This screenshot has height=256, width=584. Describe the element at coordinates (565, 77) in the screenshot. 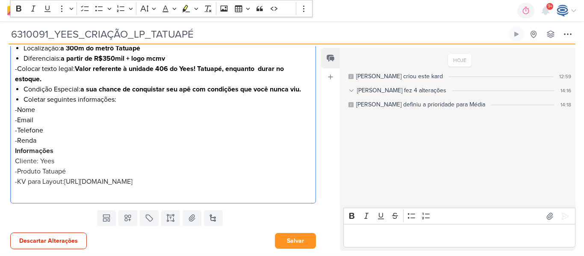

I see `div: 12:59` at that location.